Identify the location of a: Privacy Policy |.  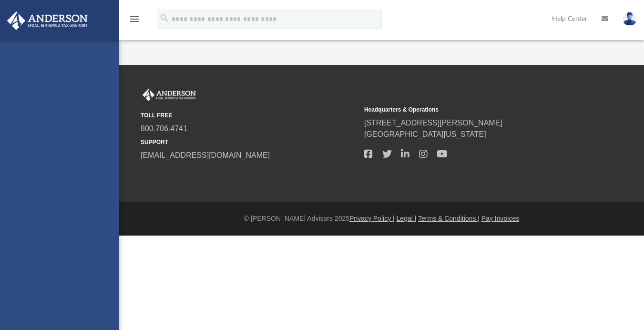
(372, 218).